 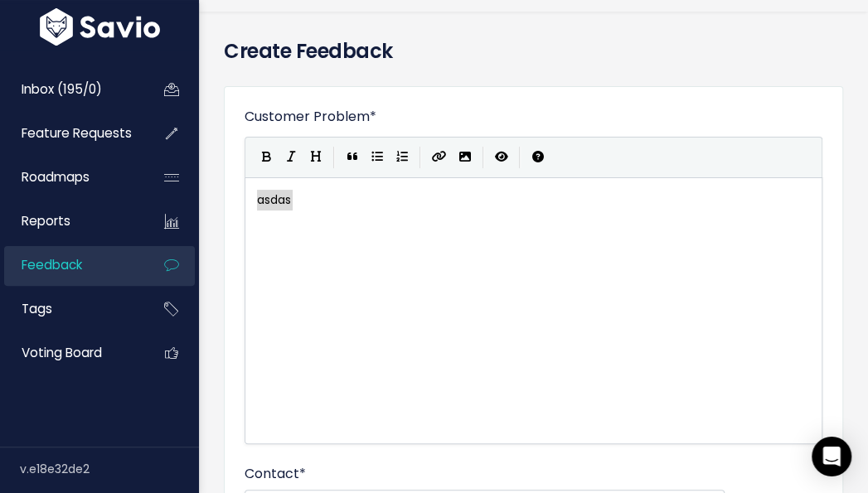 I want to click on span: Feedback, so click(x=51, y=264).